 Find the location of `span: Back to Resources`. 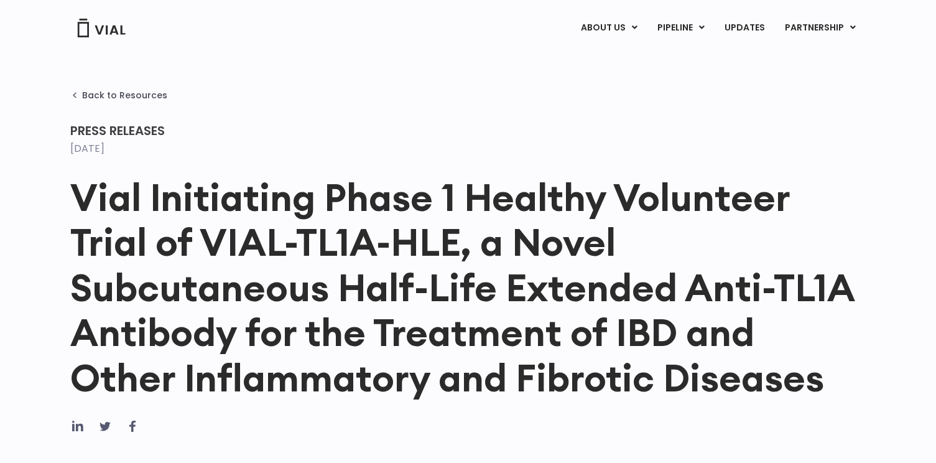

span: Back to Resources is located at coordinates (124, 95).